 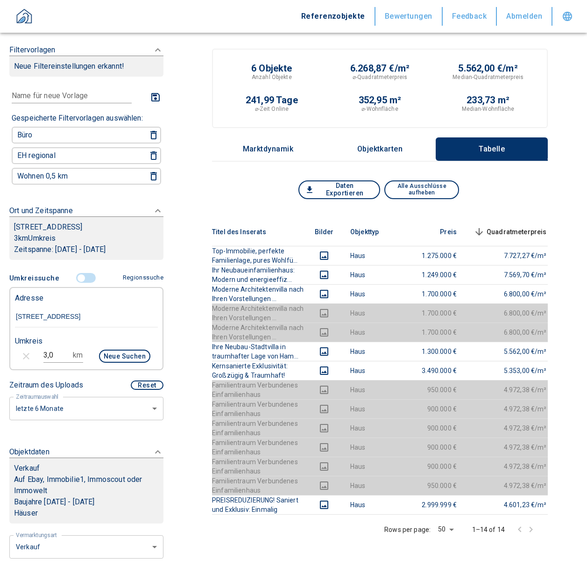 What do you see at coordinates (272, 68) in the screenshot?
I see `p: 6 Objekte` at bounding box center [272, 68].